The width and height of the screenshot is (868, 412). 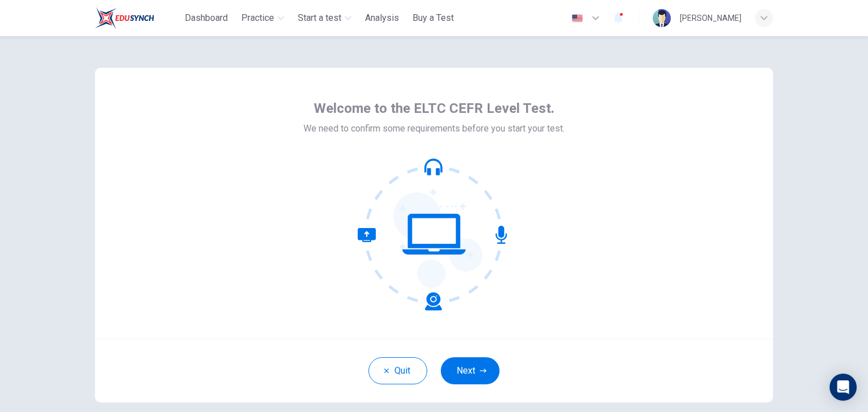 What do you see at coordinates (206, 18) in the screenshot?
I see `span: Dashboard` at bounding box center [206, 18].